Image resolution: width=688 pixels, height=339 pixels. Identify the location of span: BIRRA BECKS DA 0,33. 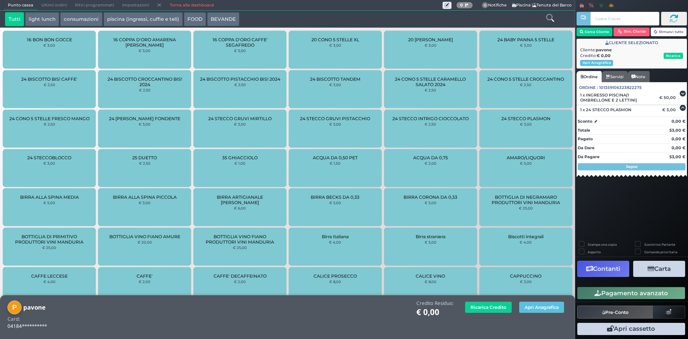
(335, 197).